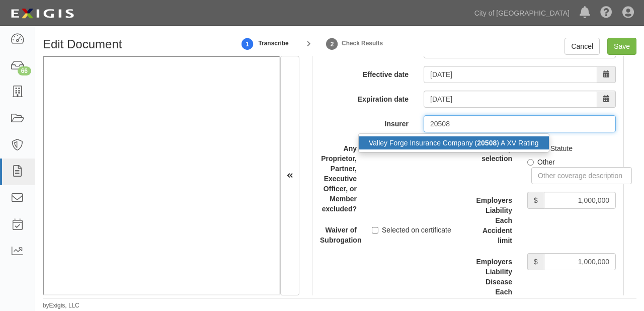 The height and width of the screenshot is (311, 644). Describe the element at coordinates (364, 122) in the screenshot. I see `label: Insurer` at that location.